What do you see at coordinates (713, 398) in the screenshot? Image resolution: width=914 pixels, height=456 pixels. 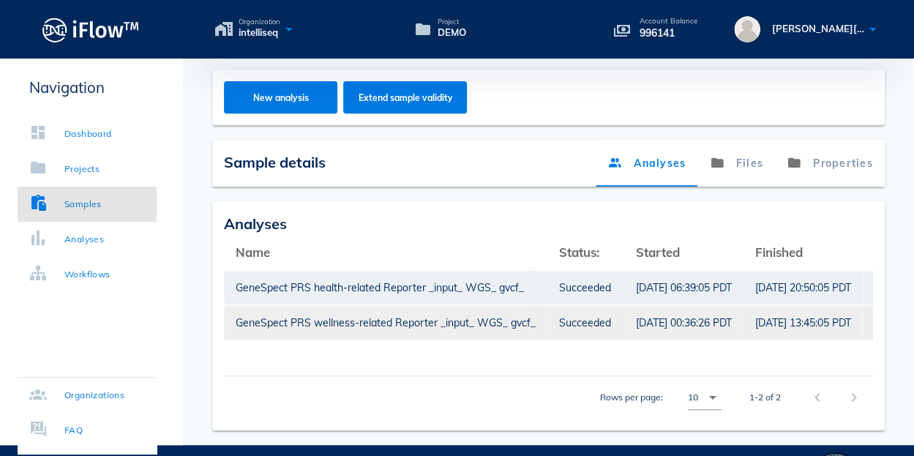 I see `i: arrow_drop_down` at bounding box center [713, 398].